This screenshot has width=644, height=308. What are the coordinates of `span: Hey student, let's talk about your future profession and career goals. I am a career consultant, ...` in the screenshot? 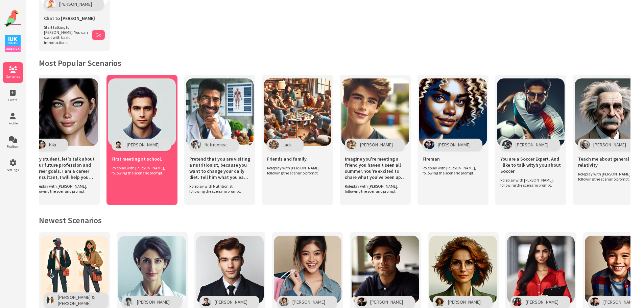 It's located at (64, 168).